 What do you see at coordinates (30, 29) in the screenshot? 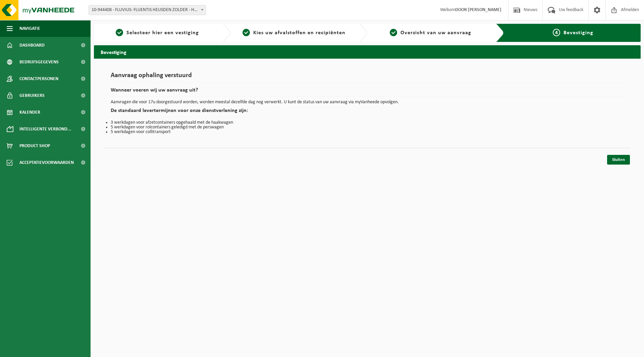
I see `span: Navigatie` at bounding box center [30, 29].